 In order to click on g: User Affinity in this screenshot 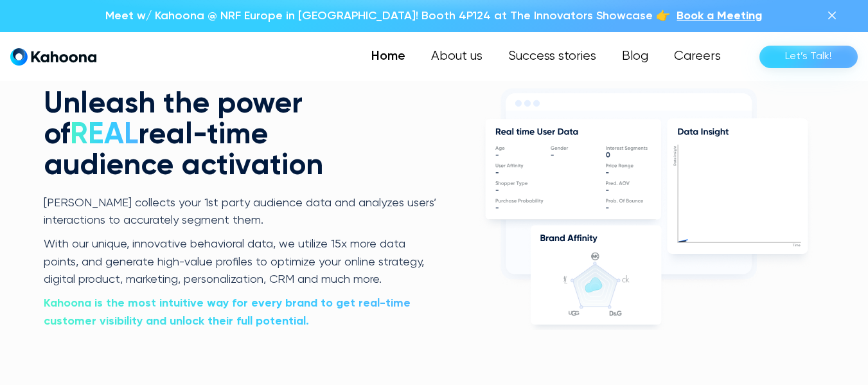, I will do `click(510, 165)`.